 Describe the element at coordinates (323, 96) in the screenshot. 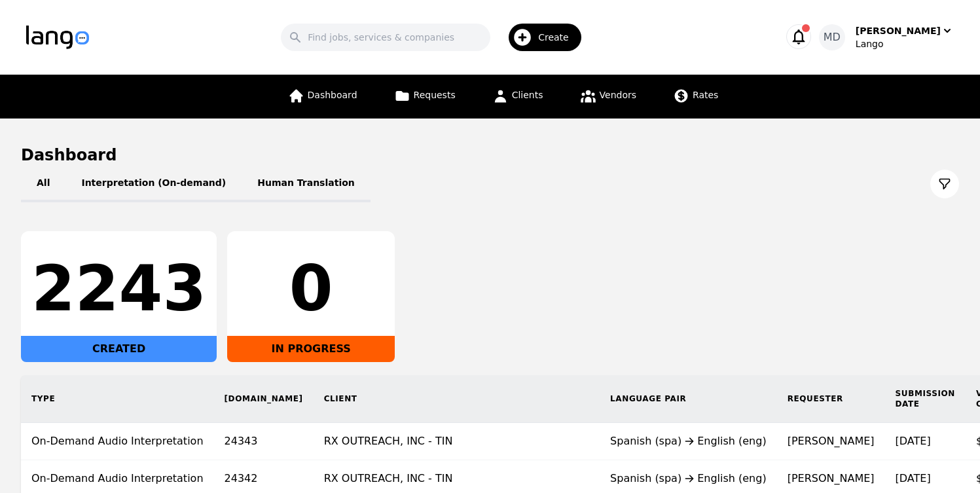

I see `a: Dashboard` at that location.